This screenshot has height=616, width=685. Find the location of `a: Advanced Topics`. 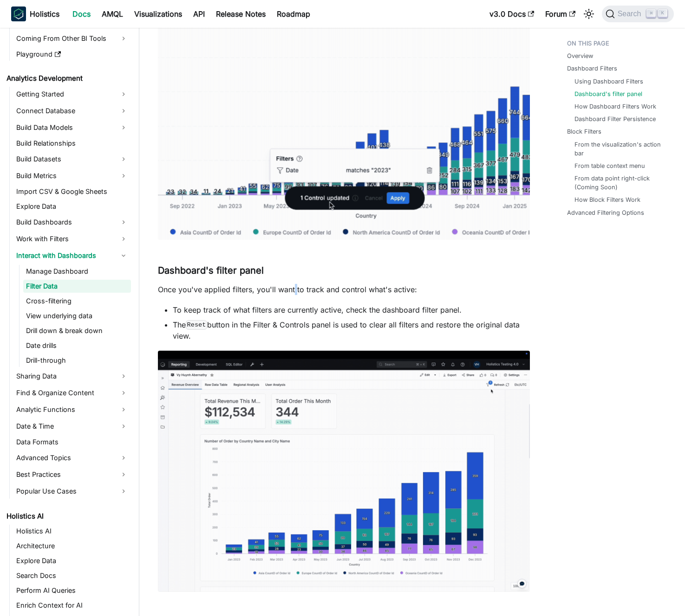

a: Advanced Topics is located at coordinates (72, 458).